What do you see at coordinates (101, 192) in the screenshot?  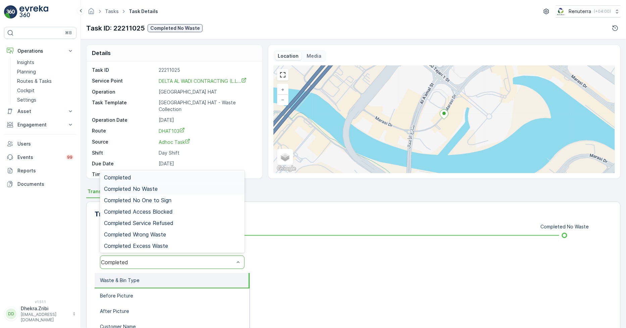 I see `span: Transitions` at bounding box center [101, 192].